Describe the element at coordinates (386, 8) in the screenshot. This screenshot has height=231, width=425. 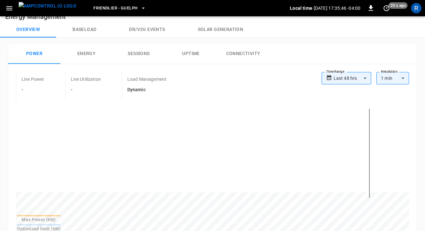
I see `button: set refresh interval` at that location.